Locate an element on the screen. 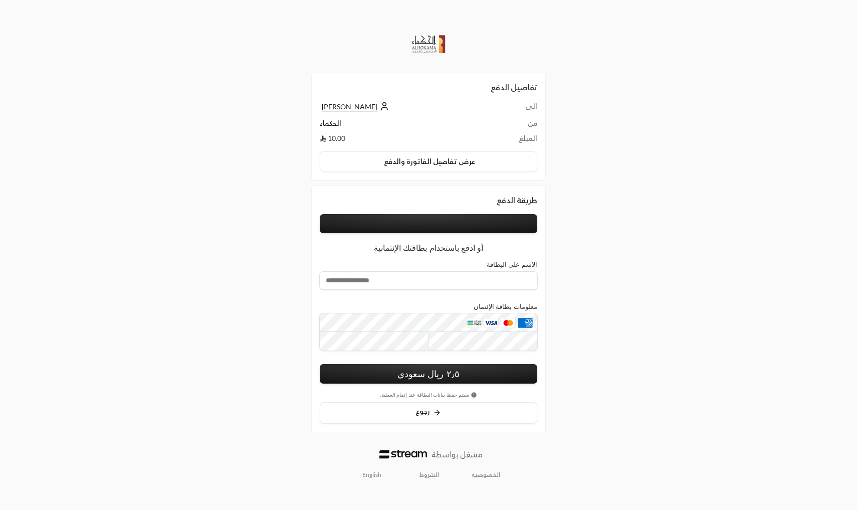  a: الشروط is located at coordinates (429, 475).